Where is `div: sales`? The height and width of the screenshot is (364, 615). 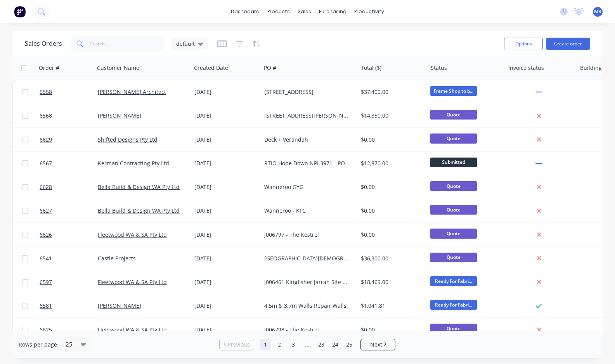 div: sales is located at coordinates (304, 12).